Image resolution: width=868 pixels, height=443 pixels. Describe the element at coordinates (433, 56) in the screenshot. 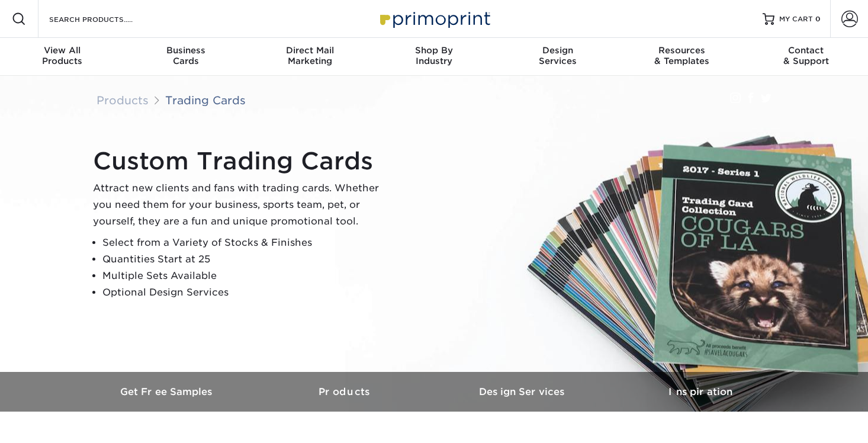

I see `div: Industry` at that location.